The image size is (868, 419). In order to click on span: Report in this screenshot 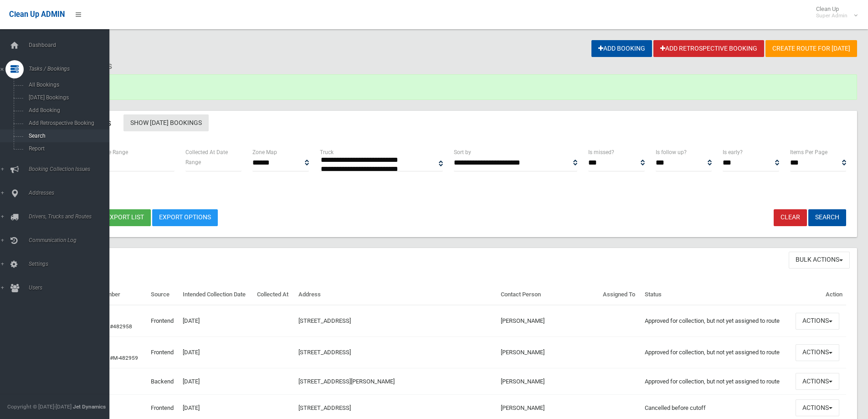, I will do `click(67, 148)`.